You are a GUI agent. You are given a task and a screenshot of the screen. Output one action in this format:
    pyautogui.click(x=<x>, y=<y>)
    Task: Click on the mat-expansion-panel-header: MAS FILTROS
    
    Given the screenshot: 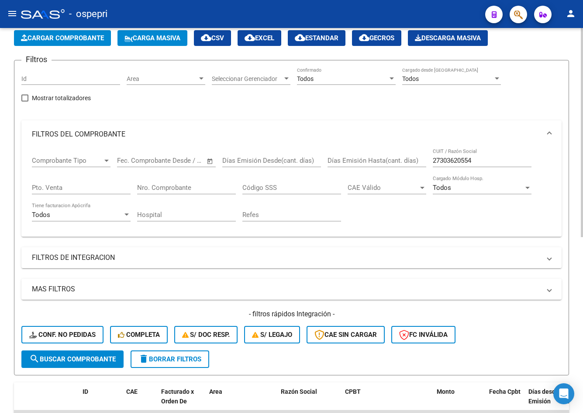 What is the action you would take?
    pyautogui.click(x=291, y=289)
    